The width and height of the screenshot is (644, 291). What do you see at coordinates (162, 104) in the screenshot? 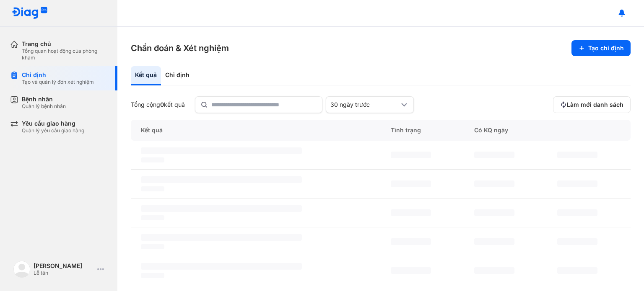
I see `span: 0` at bounding box center [162, 104].